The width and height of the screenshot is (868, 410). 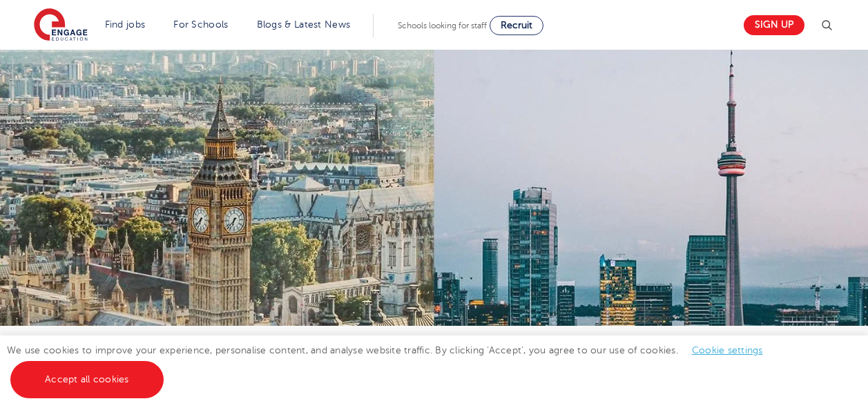 I want to click on a: Recruit, so click(x=517, y=26).